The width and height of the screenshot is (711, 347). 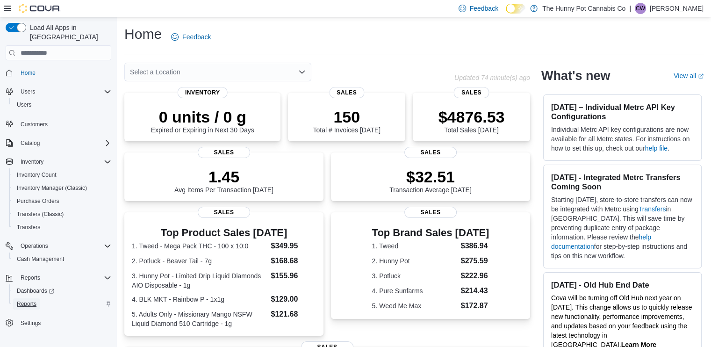 What do you see at coordinates (40, 8) in the screenshot?
I see `img: Cova` at bounding box center [40, 8].